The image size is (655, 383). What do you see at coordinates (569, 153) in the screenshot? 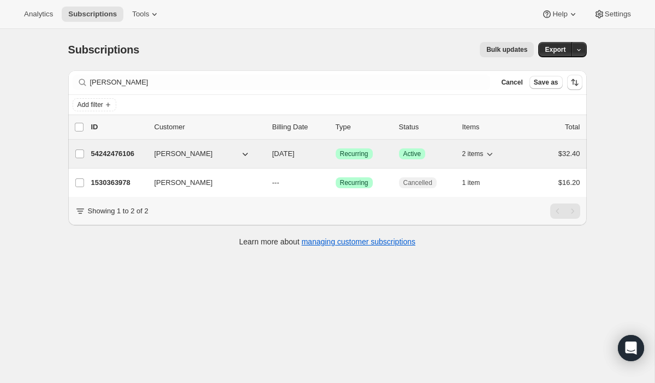
I see `span: $32.40` at bounding box center [569, 153].